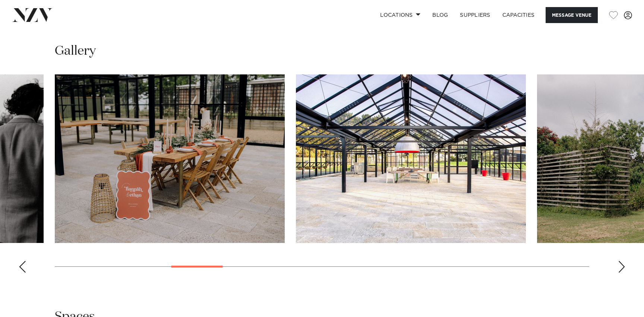  I want to click on h2: Gallery, so click(75, 51).